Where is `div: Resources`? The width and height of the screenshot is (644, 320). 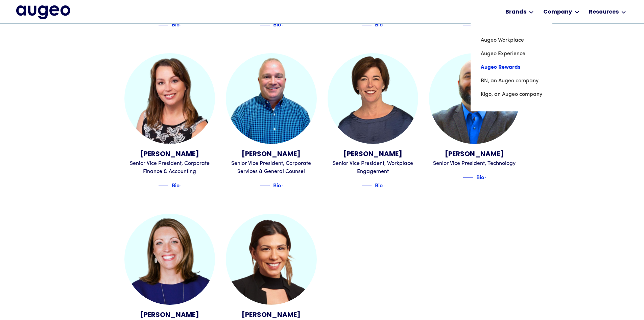 div: Resources is located at coordinates (604, 12).